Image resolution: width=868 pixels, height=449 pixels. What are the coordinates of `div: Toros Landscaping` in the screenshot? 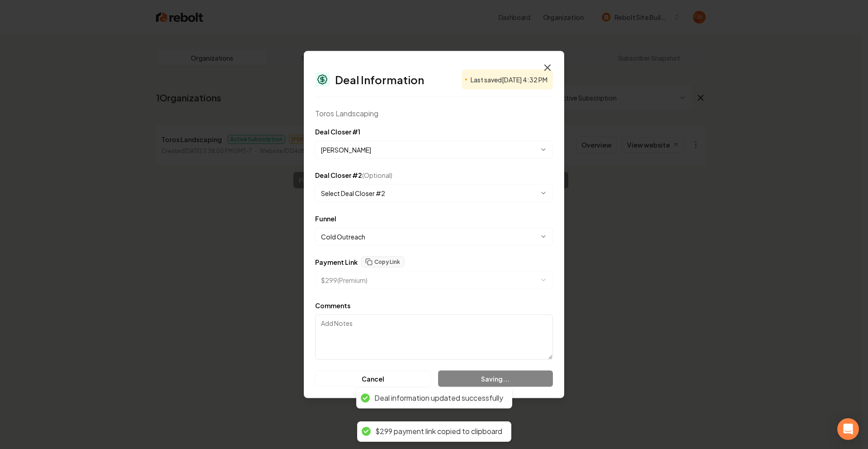 It's located at (434, 113).